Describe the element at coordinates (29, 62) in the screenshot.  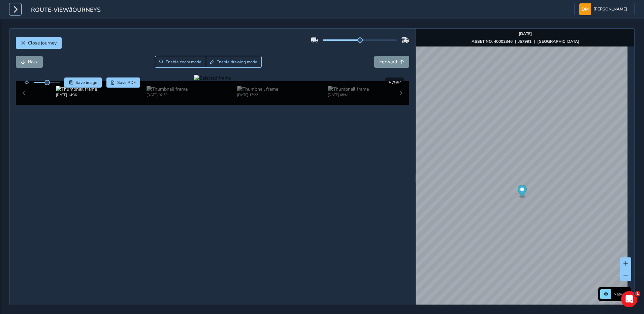
I see `button: Back` at that location.